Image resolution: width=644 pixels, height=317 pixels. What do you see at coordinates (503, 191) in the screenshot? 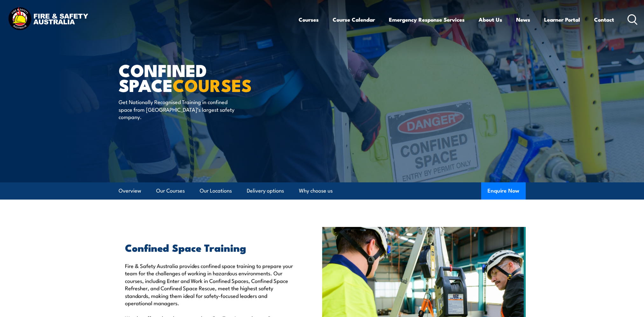
I see `button: Enquire Now` at bounding box center [503, 191].